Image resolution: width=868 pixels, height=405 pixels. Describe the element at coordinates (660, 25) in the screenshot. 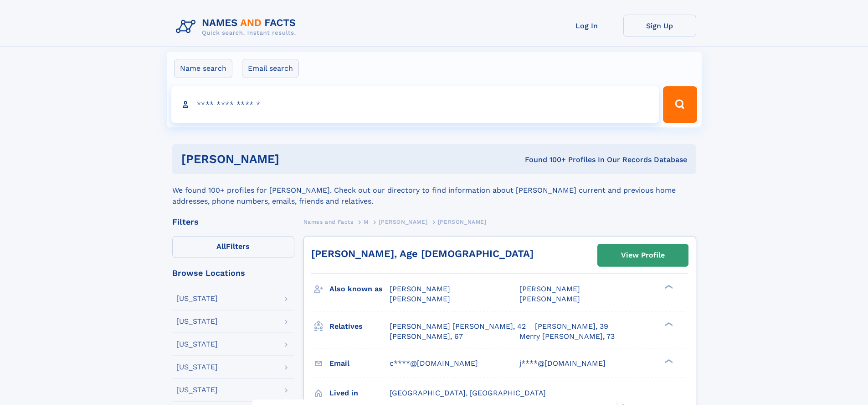

I see `a: Sign Up` at that location.